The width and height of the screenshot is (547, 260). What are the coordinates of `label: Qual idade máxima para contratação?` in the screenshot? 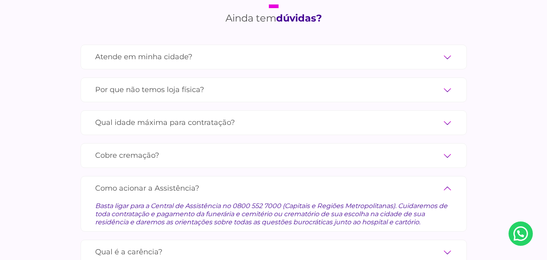 It's located at (274, 122).